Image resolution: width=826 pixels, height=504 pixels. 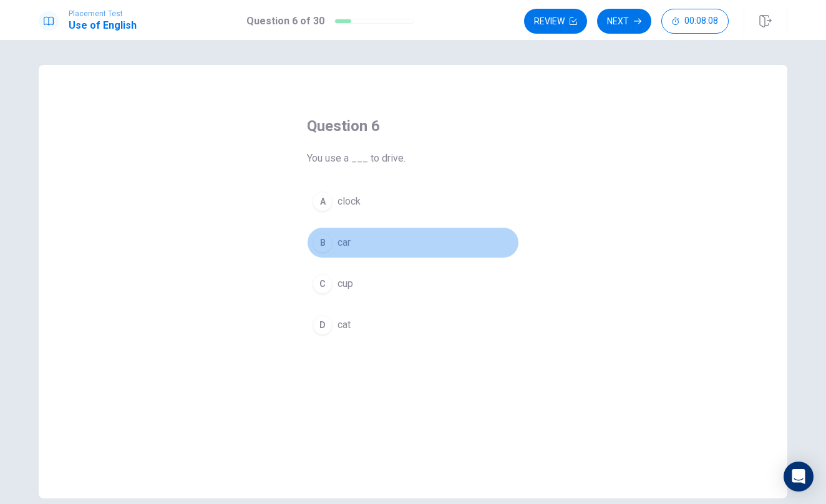 What do you see at coordinates (344, 325) in the screenshot?
I see `span: cat` at bounding box center [344, 325].